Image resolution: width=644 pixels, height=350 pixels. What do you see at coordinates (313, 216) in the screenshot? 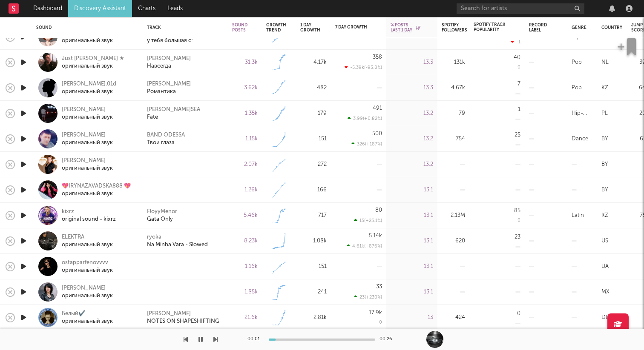
I see `div: 717` at bounding box center [313, 216].